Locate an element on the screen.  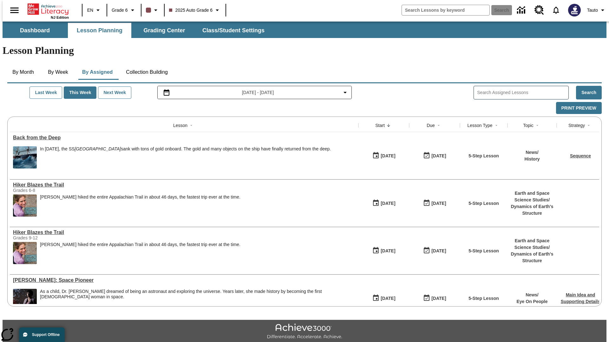
div: As a child, Dr. Mae Jemison dreamed of being an astronaut and exploring the universe. Years later... is located at coordinates (197, 300).